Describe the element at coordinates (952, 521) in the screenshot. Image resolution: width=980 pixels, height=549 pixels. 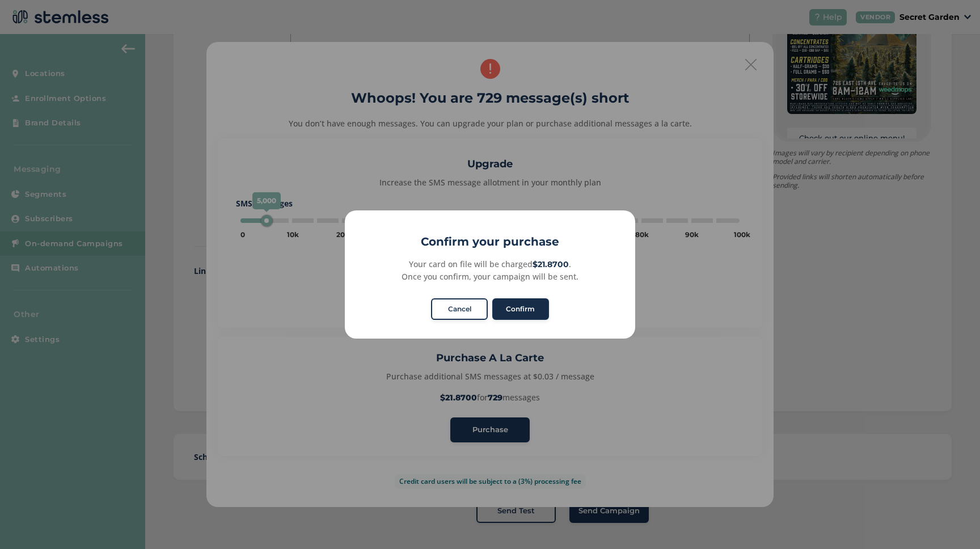
I see `div: Chat Widget` at that location.